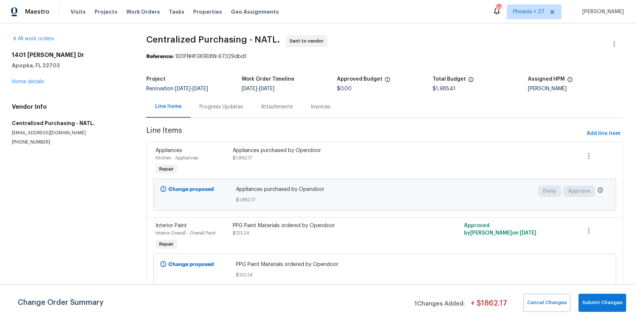  What do you see at coordinates (221, 107) in the screenshot?
I see `div: Progress Updates` at bounding box center [221, 107].